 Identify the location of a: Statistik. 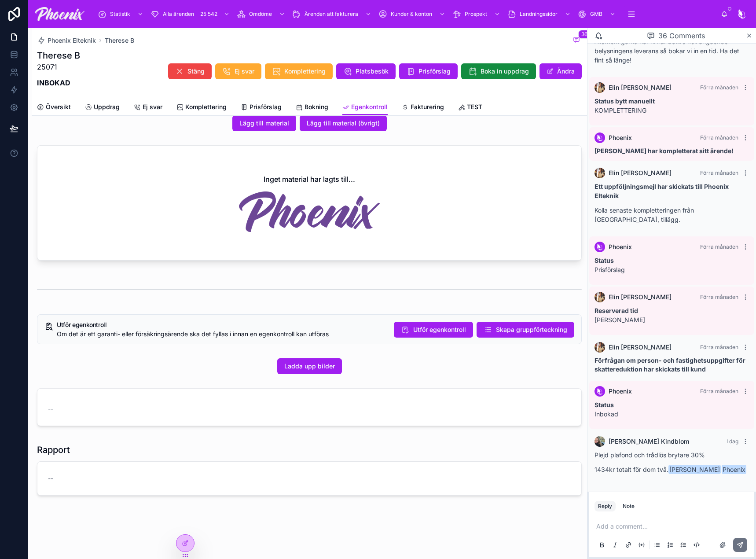
(122, 14).